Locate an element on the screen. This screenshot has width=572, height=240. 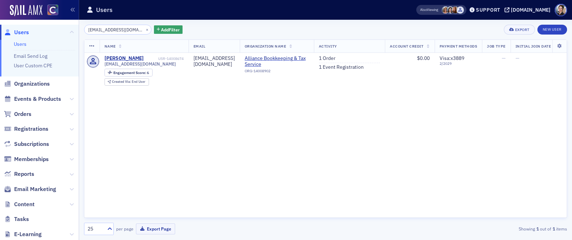
span: E-Learning is located at coordinates (28, 235).